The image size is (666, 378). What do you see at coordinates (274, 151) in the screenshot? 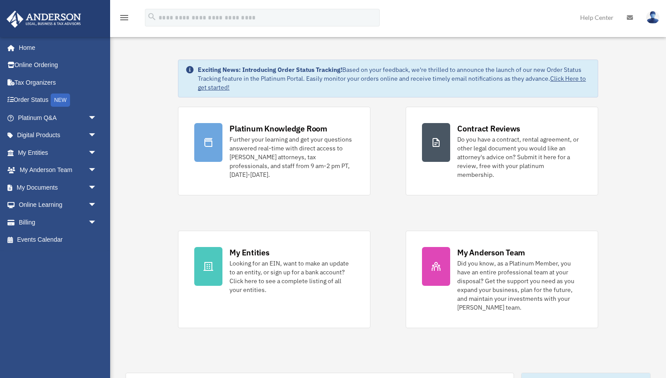
I see `a: Platinum Knowledge Room Further your learning and get your questions answered real-time with dire...` at bounding box center [274, 151].